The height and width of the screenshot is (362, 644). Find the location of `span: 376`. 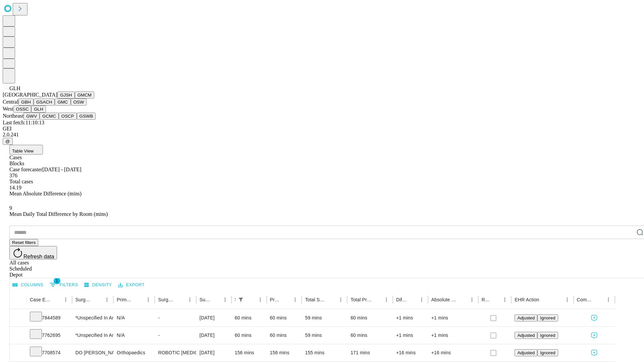

span: 376 is located at coordinates (14, 175).